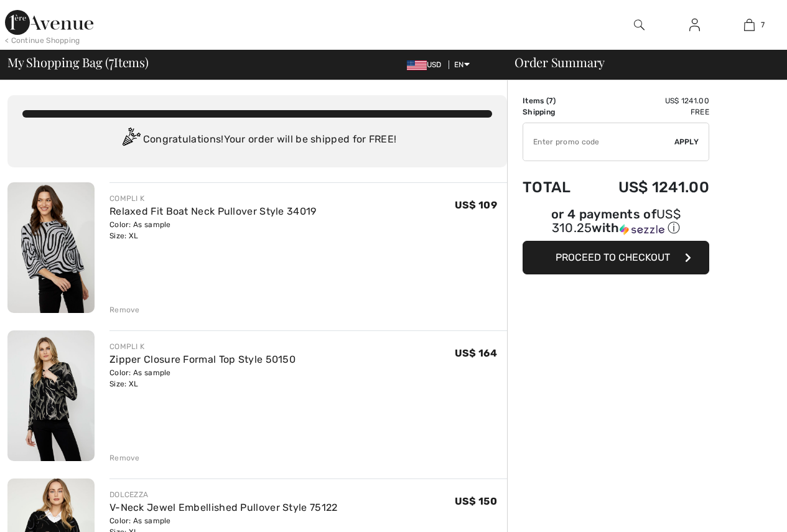 This screenshot has width=787, height=532. Describe the element at coordinates (616, 224) in the screenshot. I see `div: or 4 payments ofUS$ 310.25withSezzle Click to learn more about Sezzle` at that location.